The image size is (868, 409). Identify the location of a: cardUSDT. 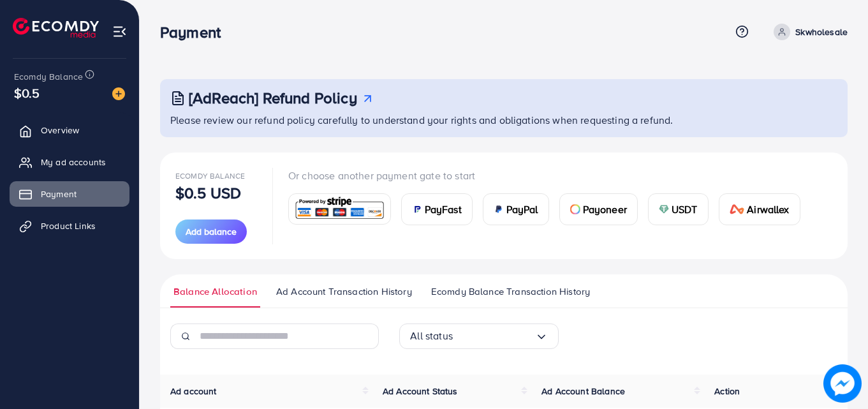
(678, 209).